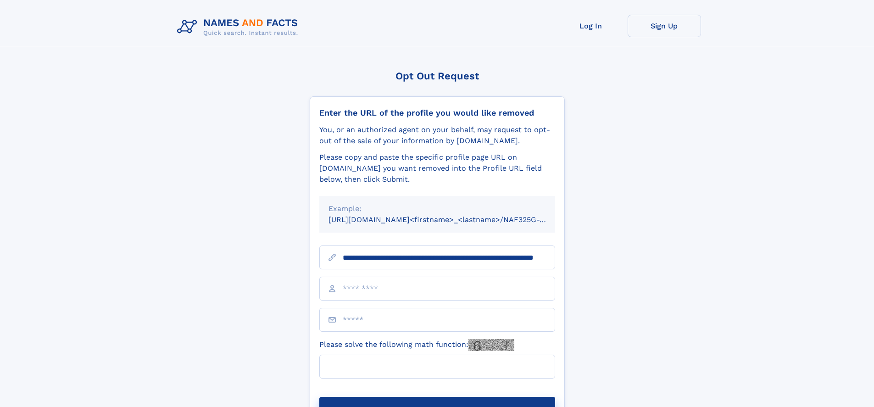 Image resolution: width=874 pixels, height=407 pixels. Describe the element at coordinates (437, 113) in the screenshot. I see `div: Enter the URL of the profile you would like removed` at that location.